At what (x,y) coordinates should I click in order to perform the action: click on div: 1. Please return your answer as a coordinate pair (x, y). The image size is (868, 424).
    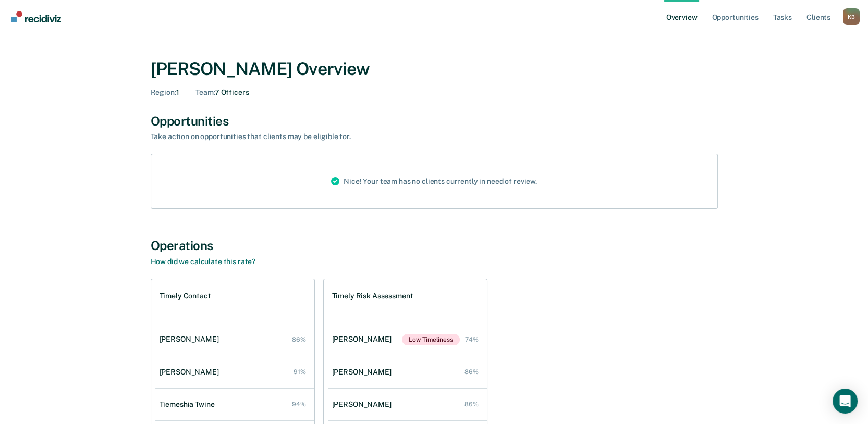
    Looking at the image, I should click on (165, 92).